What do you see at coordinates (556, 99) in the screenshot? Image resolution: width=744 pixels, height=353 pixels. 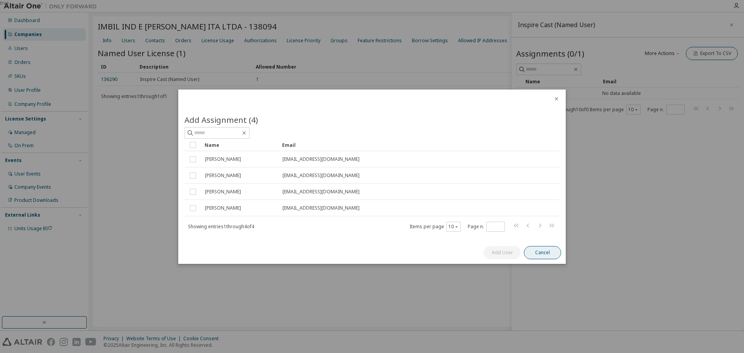 I see `button: close` at bounding box center [556, 99].